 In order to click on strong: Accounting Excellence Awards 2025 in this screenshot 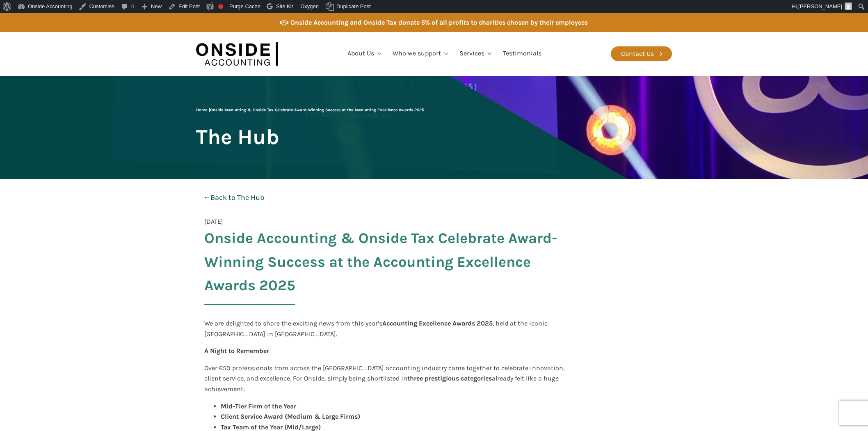, I will do `click(438, 323)`.